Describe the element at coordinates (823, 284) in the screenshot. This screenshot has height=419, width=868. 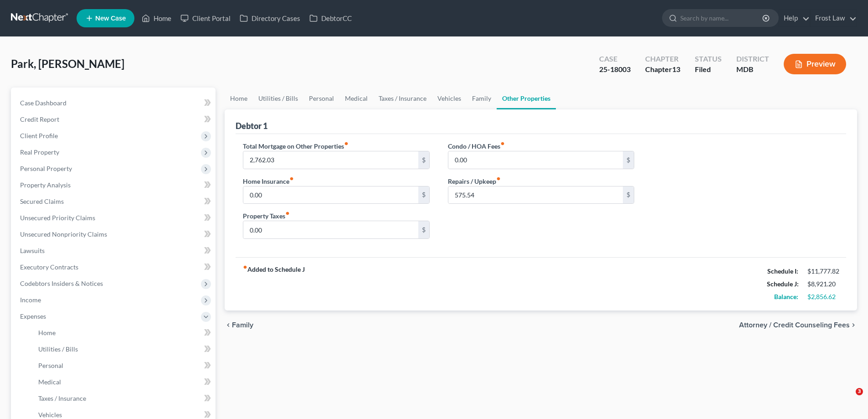
I see `div: $8,921.20` at that location.